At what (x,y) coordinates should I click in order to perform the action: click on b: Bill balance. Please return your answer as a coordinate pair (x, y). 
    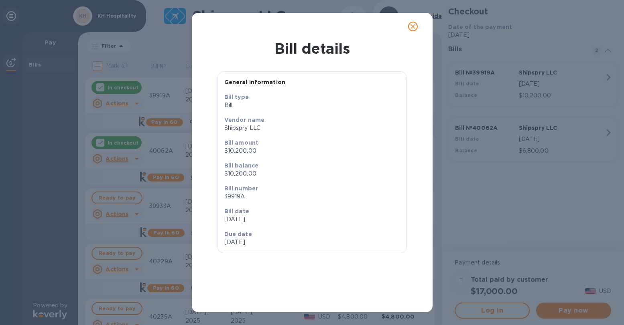
    Looking at the image, I should click on (242, 166).